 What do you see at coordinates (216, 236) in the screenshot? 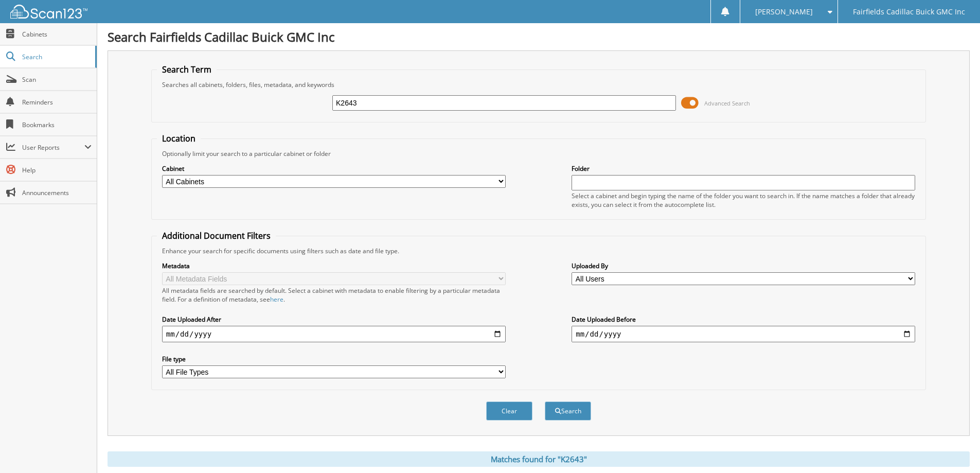
I see `legend: Additional Document Filters` at bounding box center [216, 236].